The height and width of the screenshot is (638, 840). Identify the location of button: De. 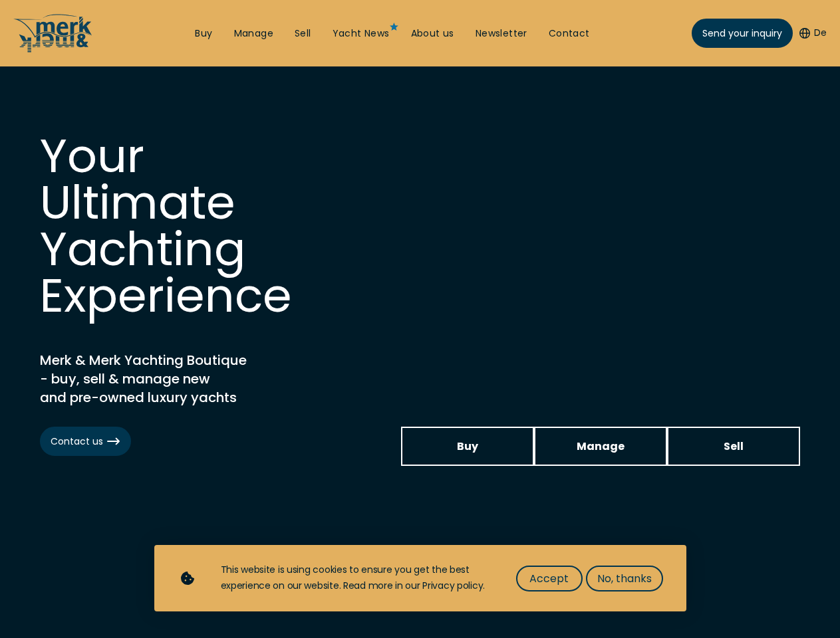
(812, 33).